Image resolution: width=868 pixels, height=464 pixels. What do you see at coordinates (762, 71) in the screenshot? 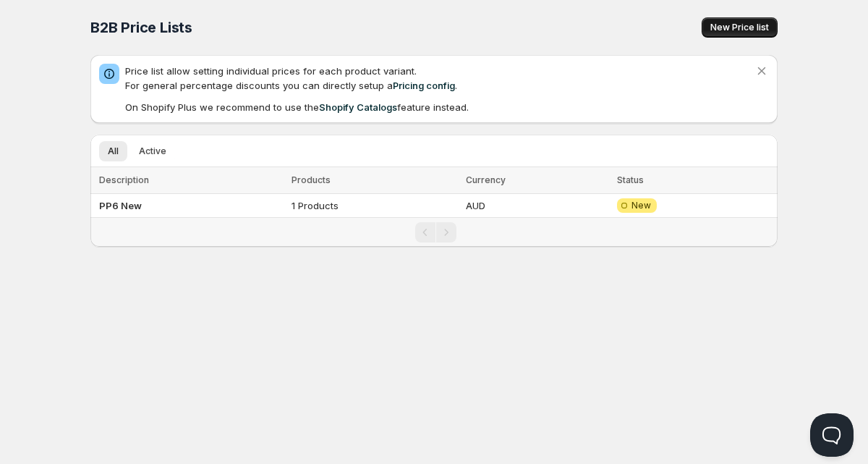
I see `button: Dismiss notification` at bounding box center [762, 71].